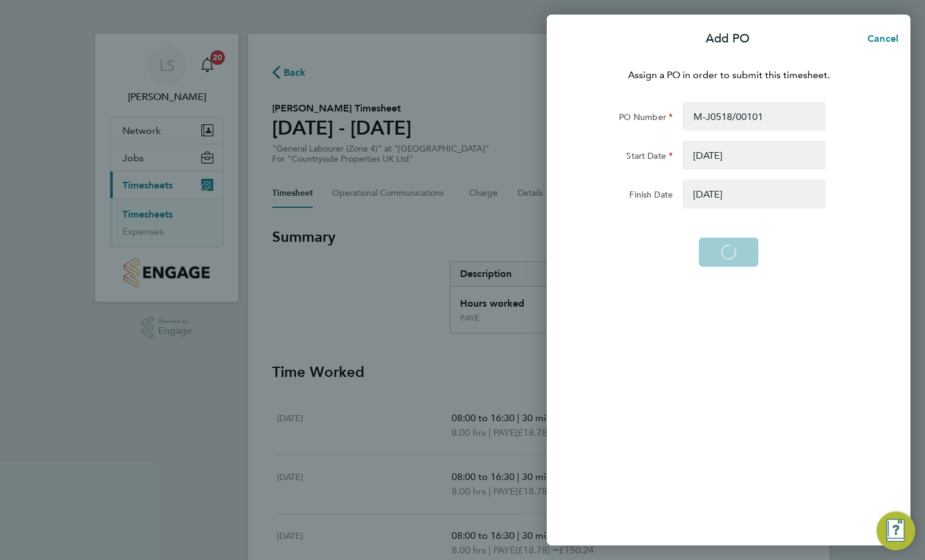 Image resolution: width=925 pixels, height=560 pixels. What do you see at coordinates (646, 119) in the screenshot?
I see `label: PO Number` at bounding box center [646, 119].